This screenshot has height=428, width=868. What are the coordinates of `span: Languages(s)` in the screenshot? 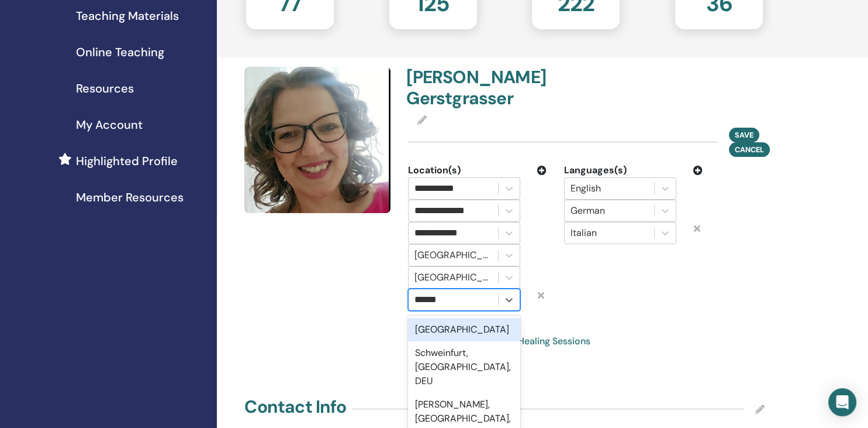 It's located at (595, 170).